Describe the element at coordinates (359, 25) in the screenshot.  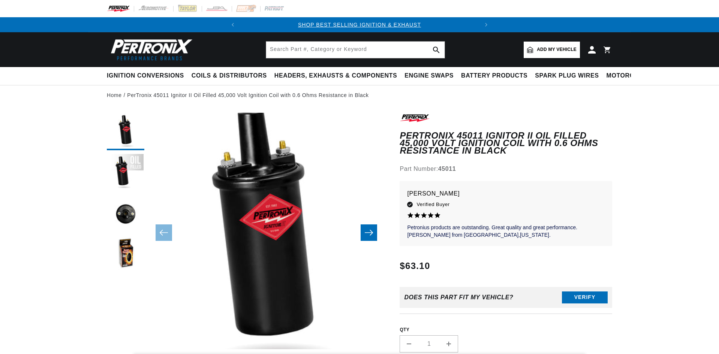
I see `a: SHOP BEST SELLING IGNITION & EXHAUST` at that location.